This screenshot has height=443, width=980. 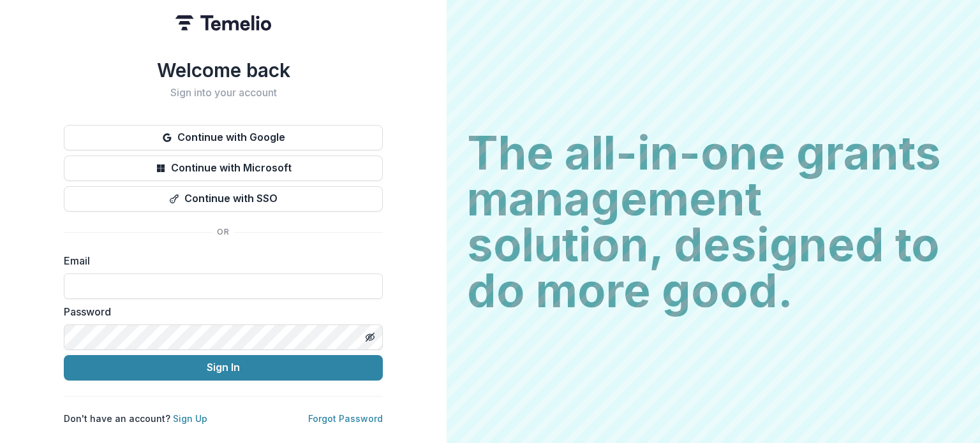 What do you see at coordinates (223, 92) in the screenshot?
I see `h2: Sign into your account` at bounding box center [223, 92].